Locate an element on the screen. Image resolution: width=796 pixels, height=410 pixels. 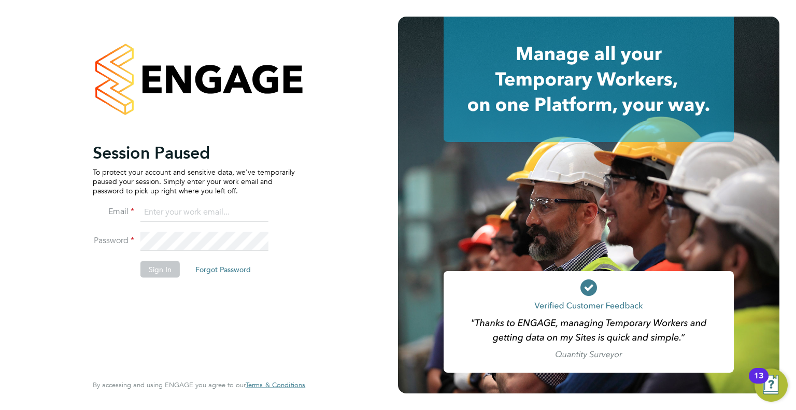
p: To protect your account and sensitive data, we've temporarily paused your session. Simply enter y... is located at coordinates (194, 181).